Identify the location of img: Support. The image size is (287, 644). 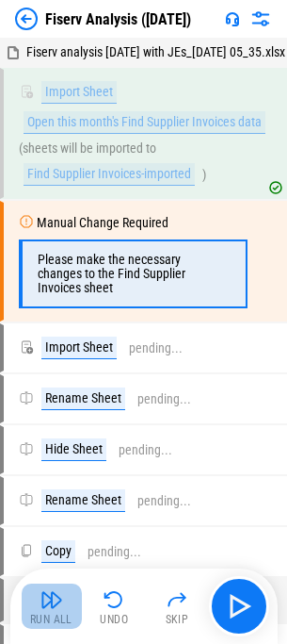
(233, 19).